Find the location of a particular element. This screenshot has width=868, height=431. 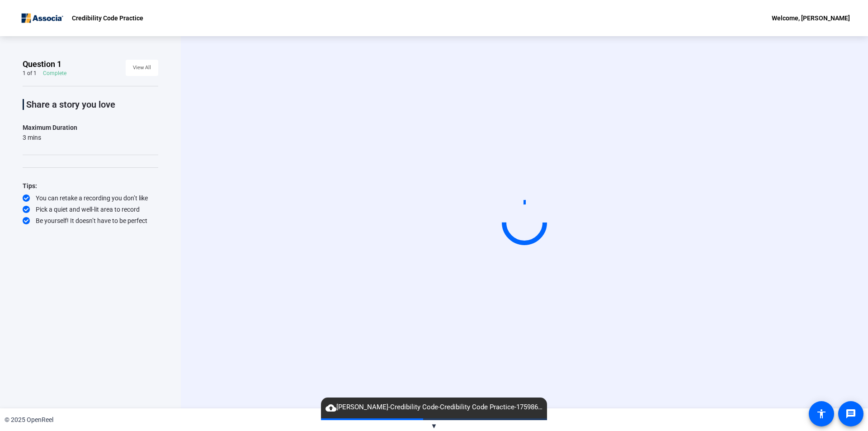

div: Be yourself! It doesn’t have to be perfect is located at coordinates (90, 221).